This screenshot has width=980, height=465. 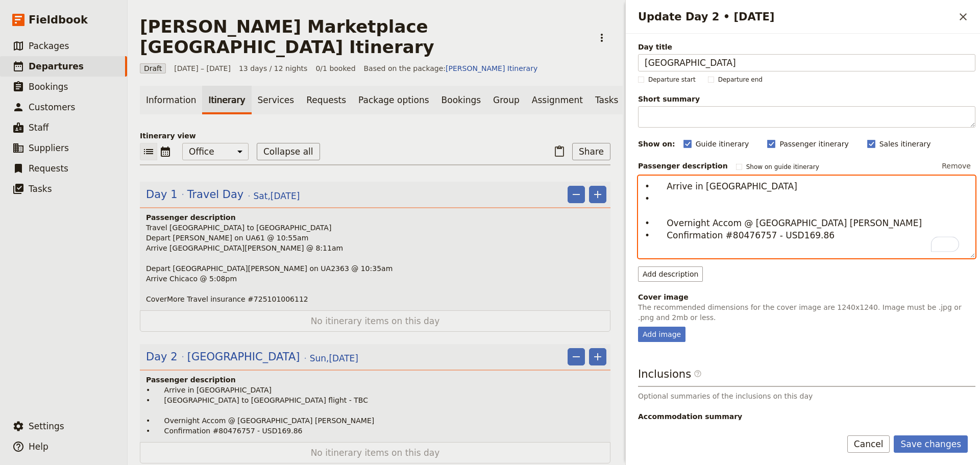 I want to click on span: Departure start, so click(x=672, y=80).